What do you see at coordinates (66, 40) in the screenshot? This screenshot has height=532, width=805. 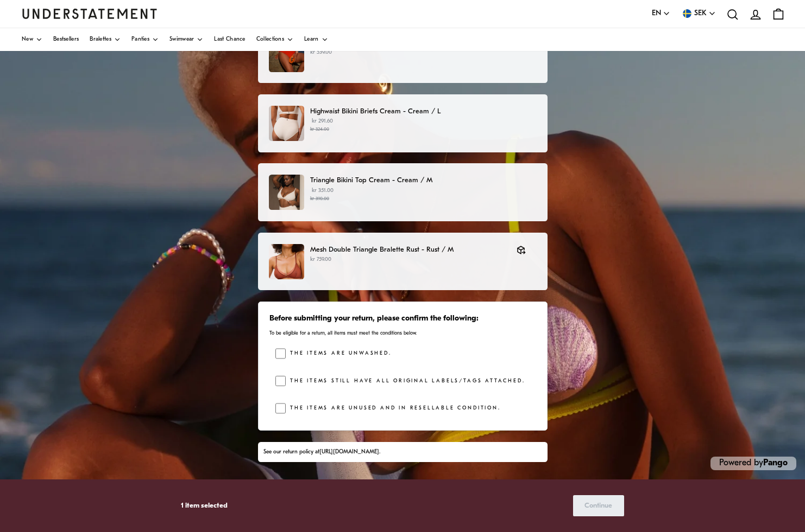 I see `a: Bestsellers` at bounding box center [66, 40].